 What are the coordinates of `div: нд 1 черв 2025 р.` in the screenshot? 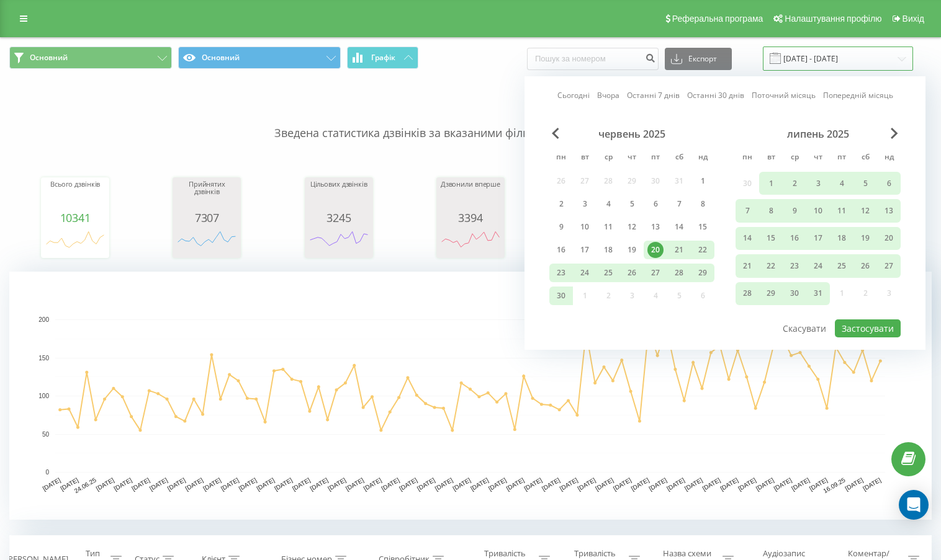 It's located at (702, 181).